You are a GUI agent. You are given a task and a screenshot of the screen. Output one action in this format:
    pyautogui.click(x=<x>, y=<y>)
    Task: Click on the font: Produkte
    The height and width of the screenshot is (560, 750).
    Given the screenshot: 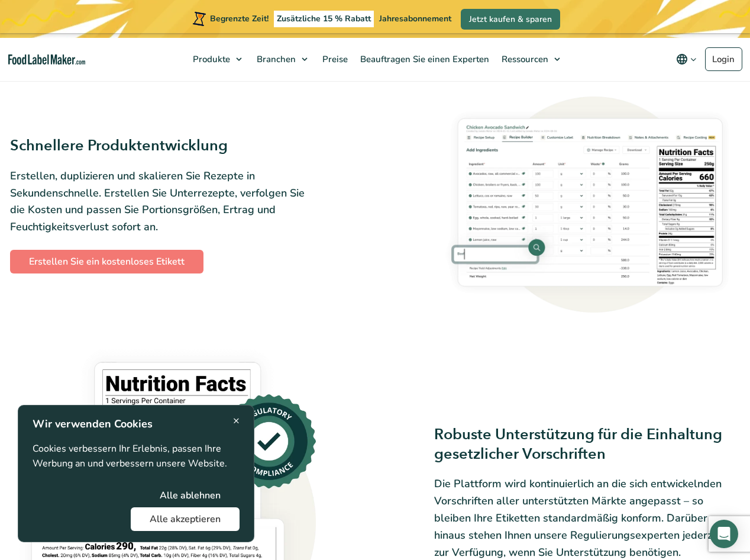 What is the action you would take?
    pyautogui.click(x=211, y=59)
    